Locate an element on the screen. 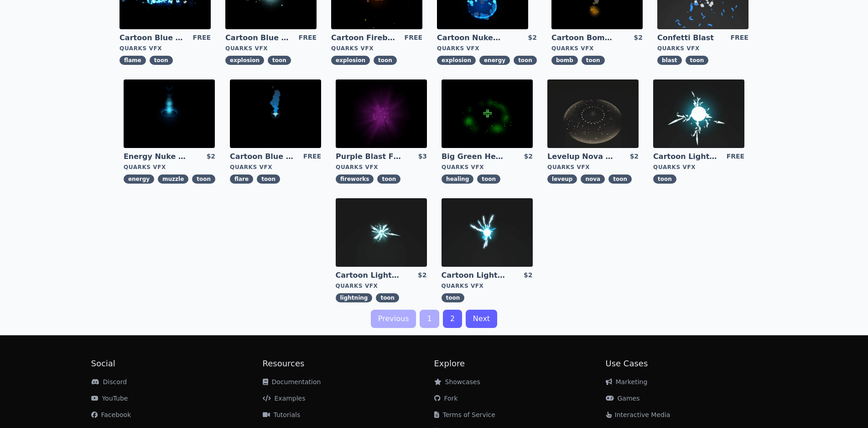  span: flame is located at coordinates (133, 60).